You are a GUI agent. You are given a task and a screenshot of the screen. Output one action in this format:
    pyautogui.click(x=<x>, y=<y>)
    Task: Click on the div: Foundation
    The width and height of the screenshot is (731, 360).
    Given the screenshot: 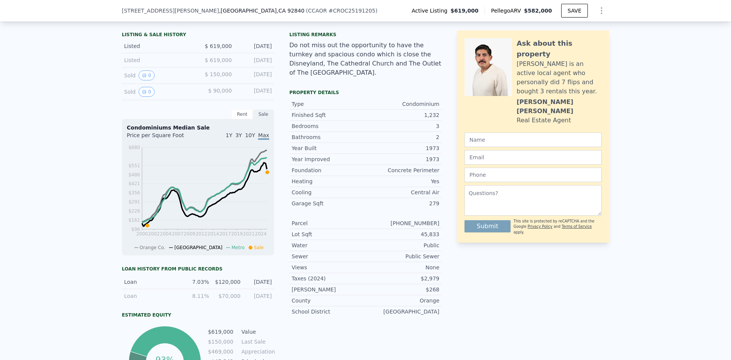 What is the action you would take?
    pyautogui.click(x=329, y=170)
    